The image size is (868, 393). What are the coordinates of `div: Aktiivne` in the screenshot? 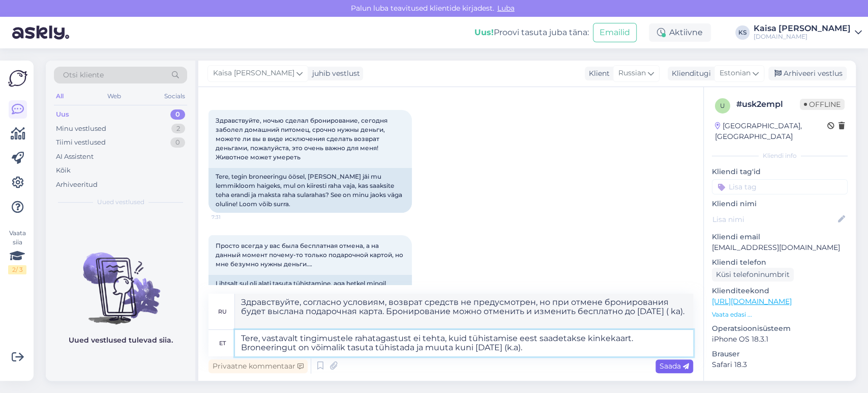 It's located at (680, 32).